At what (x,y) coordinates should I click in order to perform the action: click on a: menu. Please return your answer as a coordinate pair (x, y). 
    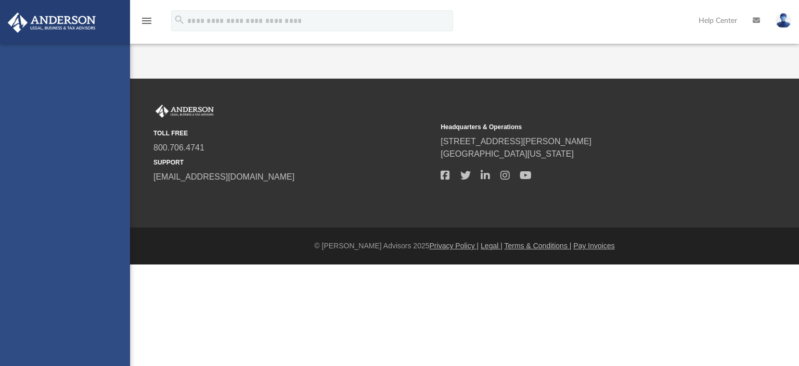
    Looking at the image, I should click on (147, 23).